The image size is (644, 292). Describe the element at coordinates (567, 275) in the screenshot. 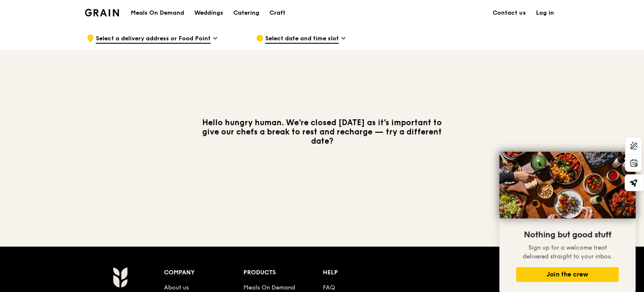

I see `button: Join the crew` at that location.